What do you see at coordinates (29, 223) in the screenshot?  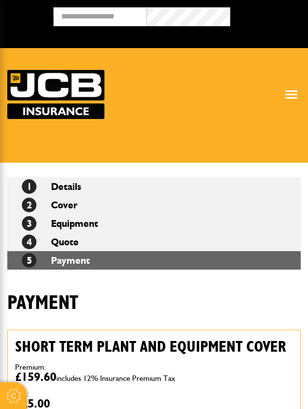 I see `span: 3` at bounding box center [29, 223].